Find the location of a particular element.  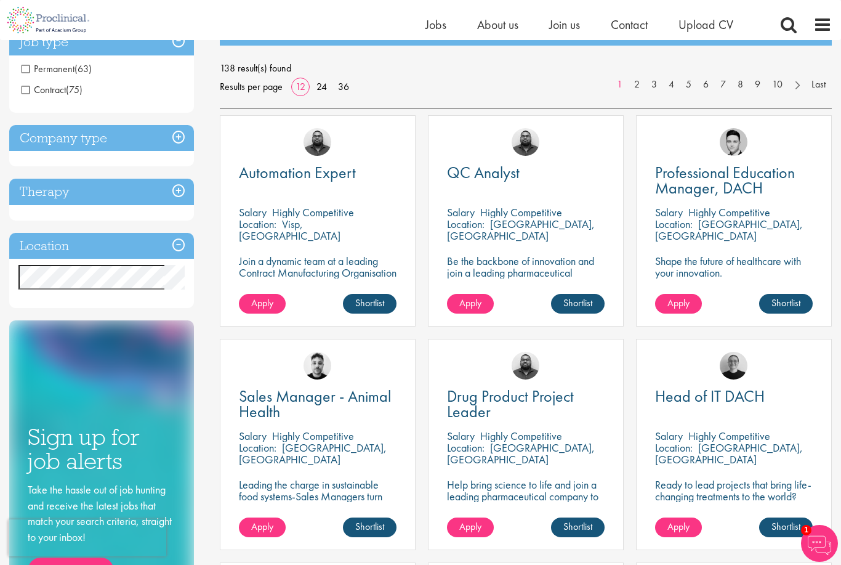

a: QC Analyst is located at coordinates (526, 172).